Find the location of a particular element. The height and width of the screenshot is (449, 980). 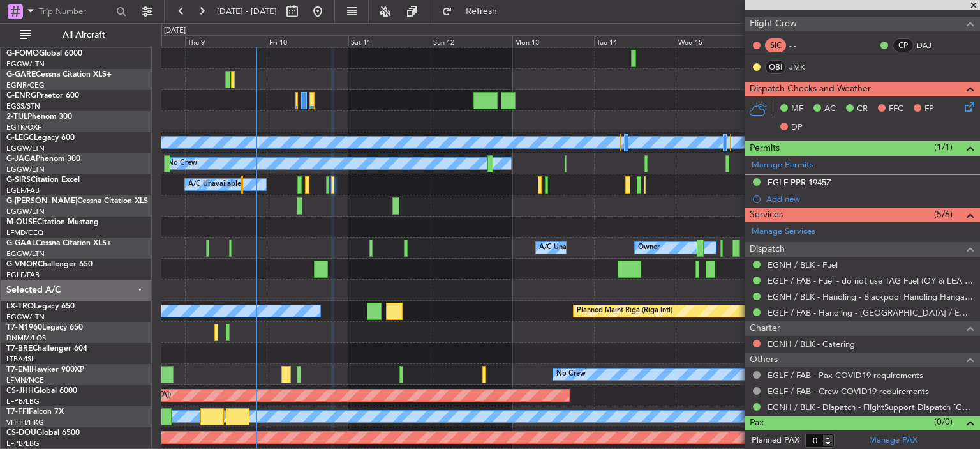

span: Pax is located at coordinates (757, 423).